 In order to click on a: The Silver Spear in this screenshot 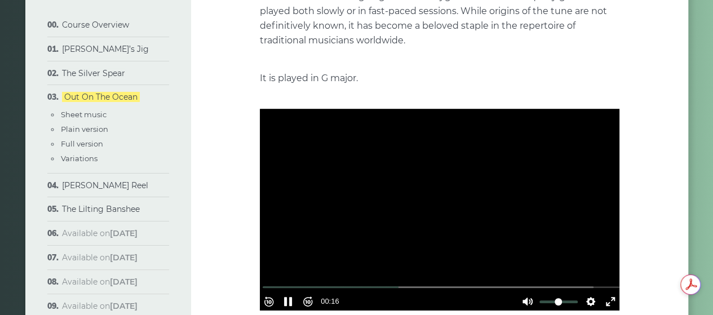, I will do `click(94, 73)`.